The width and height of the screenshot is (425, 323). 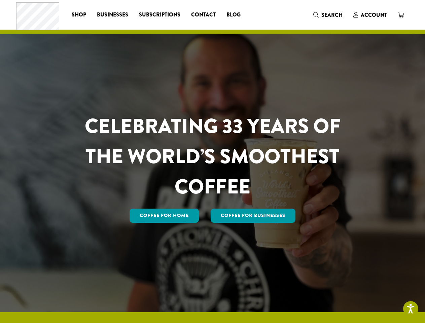 I want to click on span: Blog, so click(x=233, y=15).